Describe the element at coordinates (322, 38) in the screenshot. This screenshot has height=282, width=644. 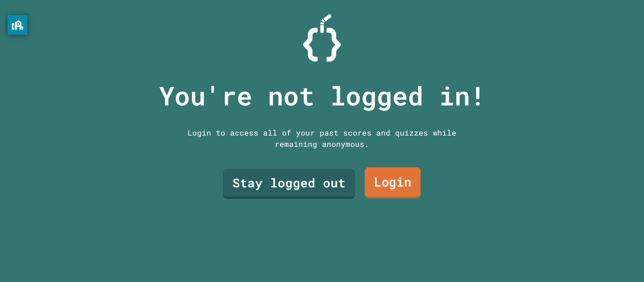
I see `img: Logo.svg` at that location.